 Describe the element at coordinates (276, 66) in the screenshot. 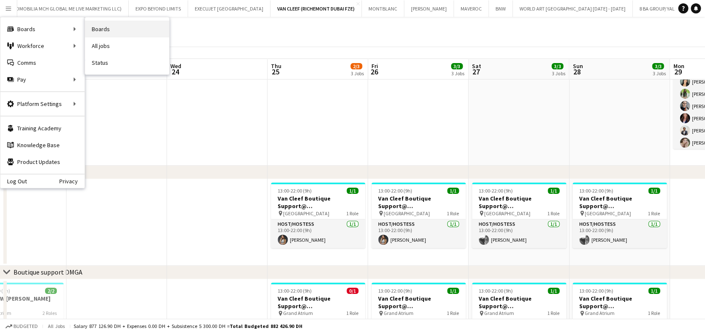

I see `span: Thu` at that location.